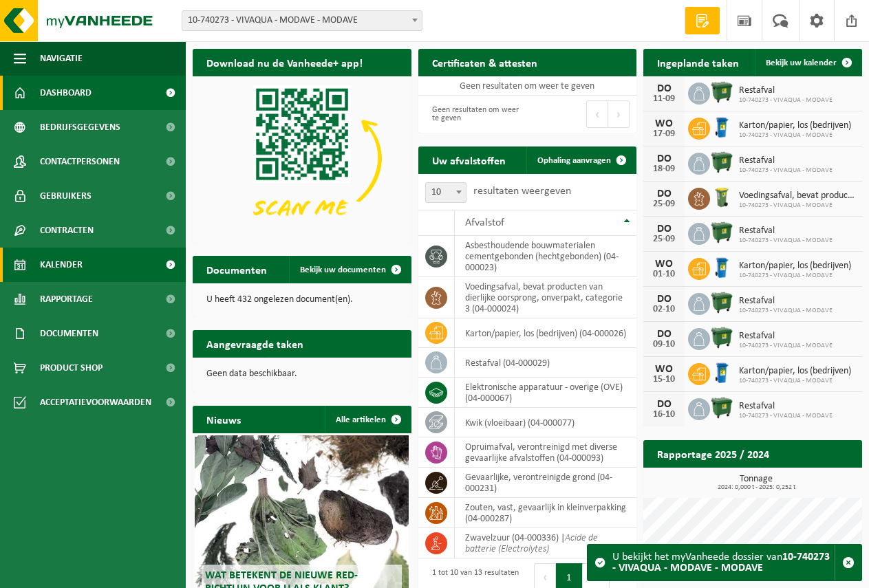 Image resolution: width=869 pixels, height=588 pixels. What do you see at coordinates (367, 420) in the screenshot?
I see `a: Alle artikelen` at bounding box center [367, 420].